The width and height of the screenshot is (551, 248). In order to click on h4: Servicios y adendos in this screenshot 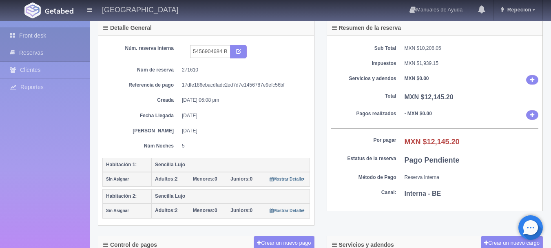, I will do `click(363, 244)`.